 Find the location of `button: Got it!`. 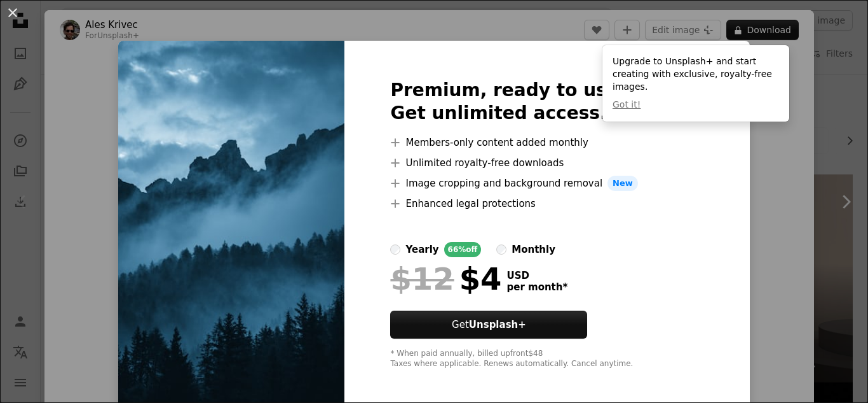

button: Got it! is located at coordinates (626, 105).